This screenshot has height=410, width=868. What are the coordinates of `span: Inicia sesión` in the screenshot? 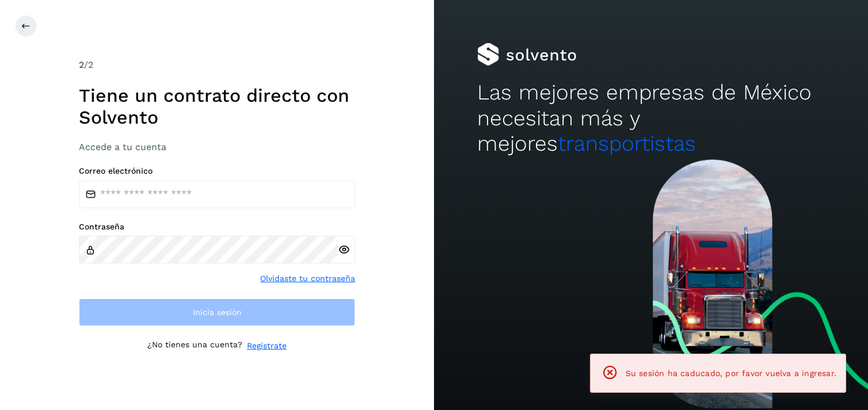 It's located at (217, 312).